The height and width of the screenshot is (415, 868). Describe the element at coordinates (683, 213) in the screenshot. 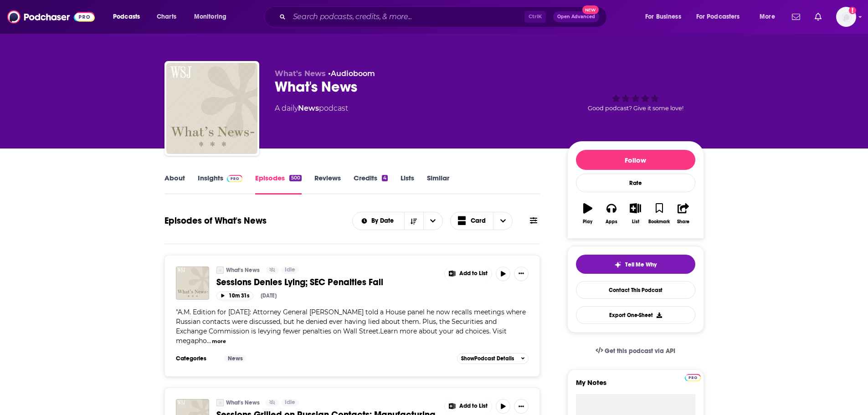

I see `button: Share` at that location.